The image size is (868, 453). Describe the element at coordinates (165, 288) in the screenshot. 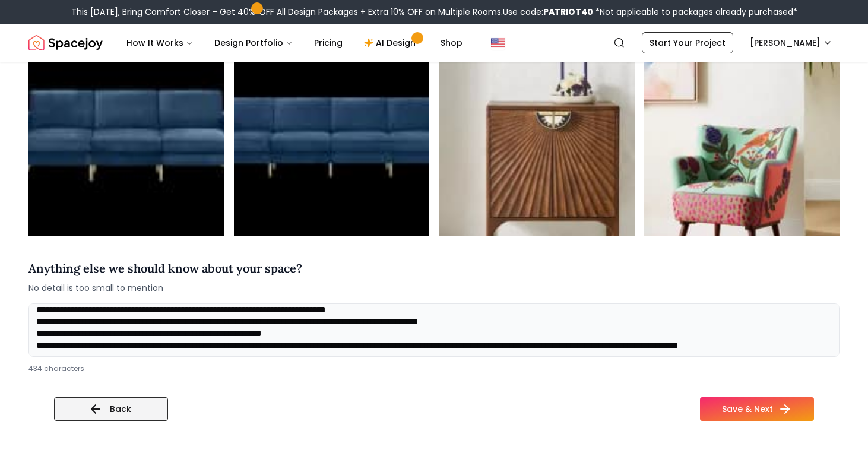

I see `span: No detail is too small to mention` at that location.